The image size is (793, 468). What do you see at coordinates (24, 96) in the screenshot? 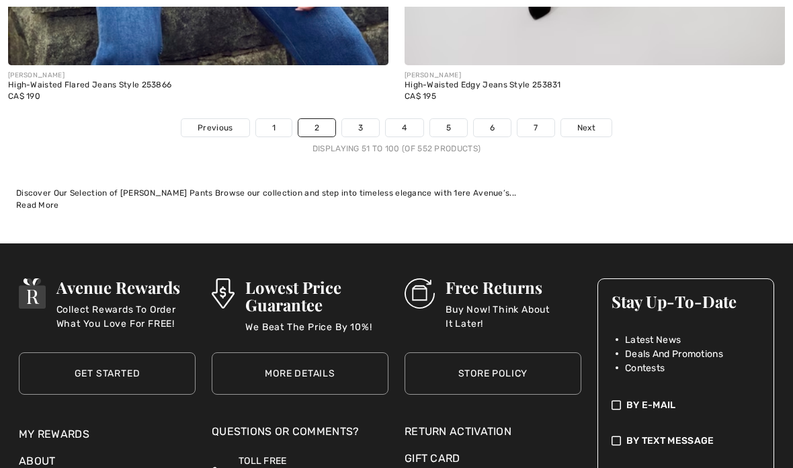
I see `span: CA$ 190` at bounding box center [24, 96].